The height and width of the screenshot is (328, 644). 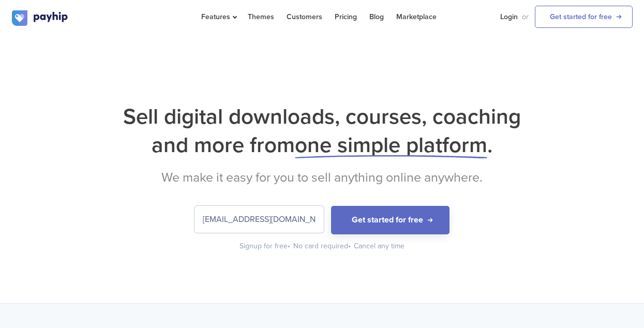 I want to click on h1: Sell digital downloads, courses, coaching and more from, so click(x=322, y=131).